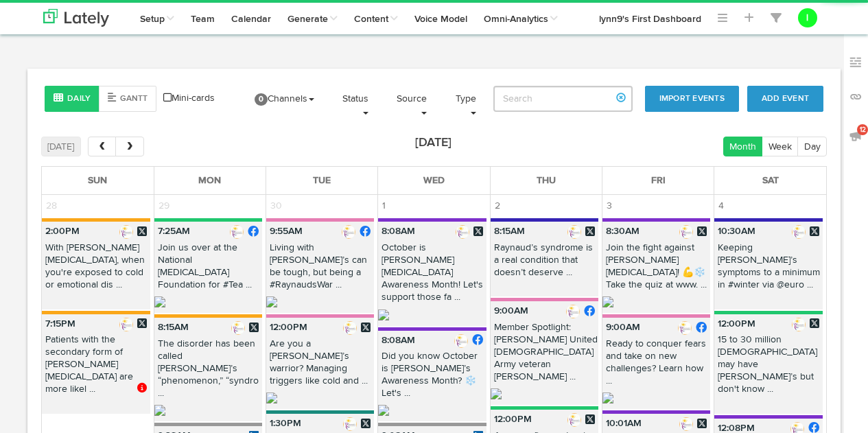  I want to click on span: Tue, so click(322, 181).